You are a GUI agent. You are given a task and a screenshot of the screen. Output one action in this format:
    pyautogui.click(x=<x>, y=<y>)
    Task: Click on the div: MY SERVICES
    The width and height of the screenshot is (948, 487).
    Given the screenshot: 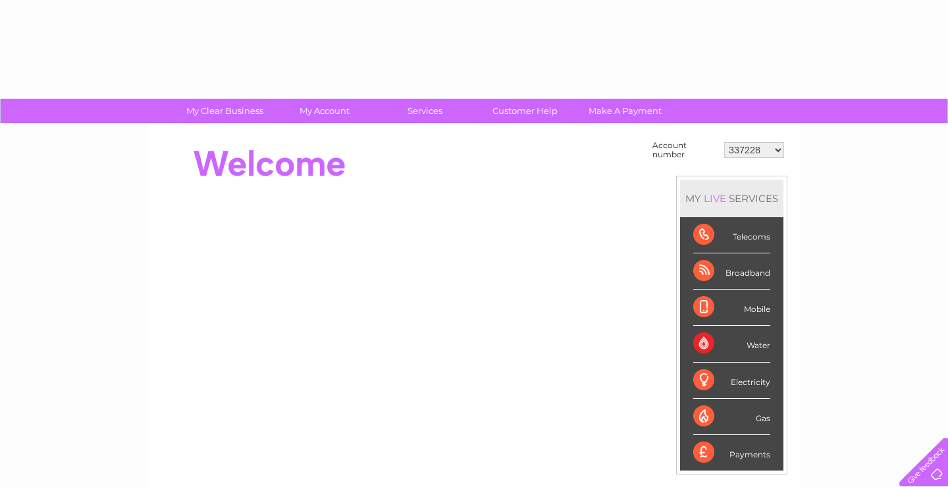 What is the action you would take?
    pyautogui.click(x=731, y=198)
    